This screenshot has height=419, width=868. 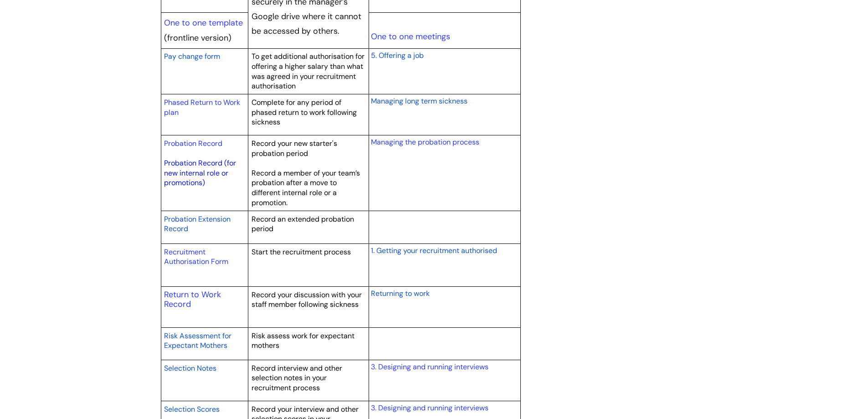 I want to click on a: Managing the probation process, so click(x=425, y=142).